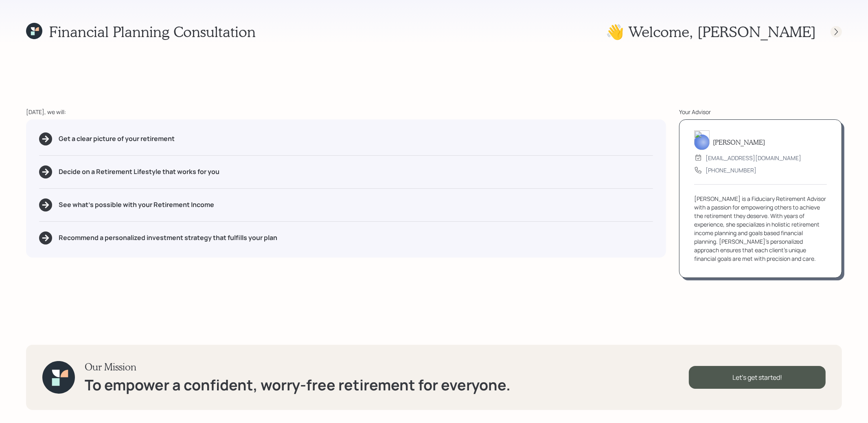 This screenshot has height=423, width=868. I want to click on h5: Recommend a personalized investment strategy that fulfills your plan, so click(168, 238).